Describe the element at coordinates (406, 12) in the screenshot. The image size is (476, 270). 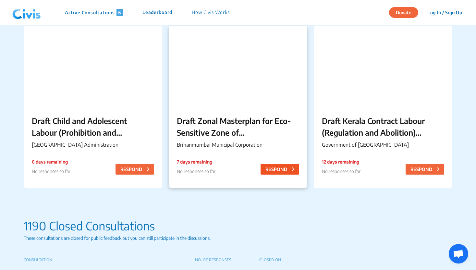
I see `a: Donate` at that location.